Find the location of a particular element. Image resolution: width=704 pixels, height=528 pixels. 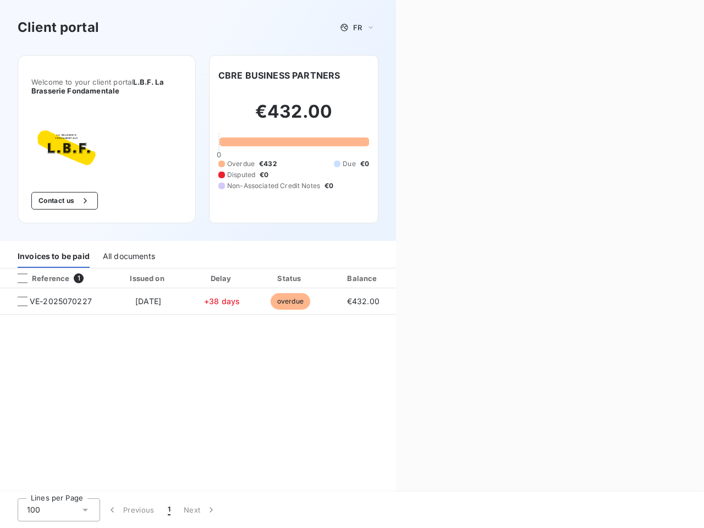

img: Company logo is located at coordinates (67, 148).